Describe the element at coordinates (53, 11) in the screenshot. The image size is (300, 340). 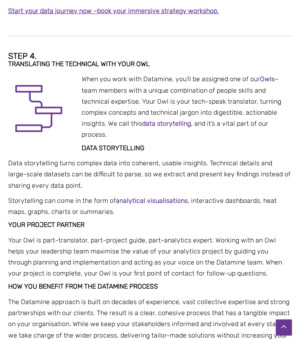
I see `span: Start your data journey now –` at that location.